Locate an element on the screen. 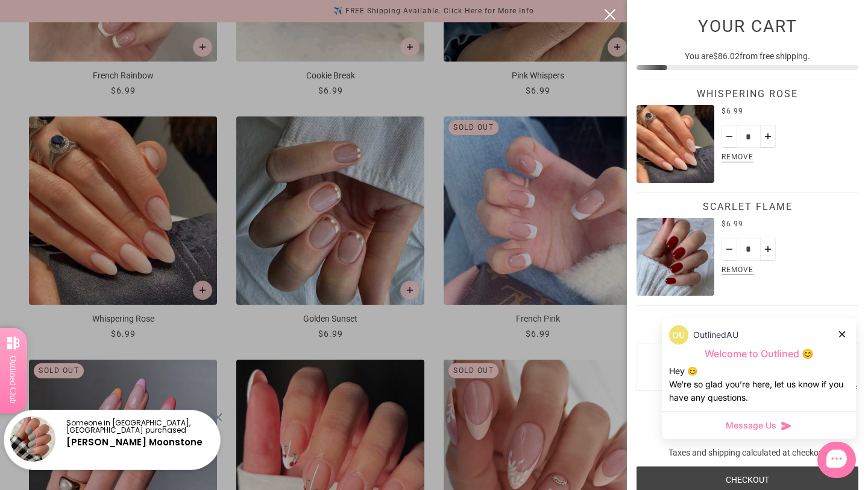  div: Taxes and shipping calculated at checkout is located at coordinates (748, 457).